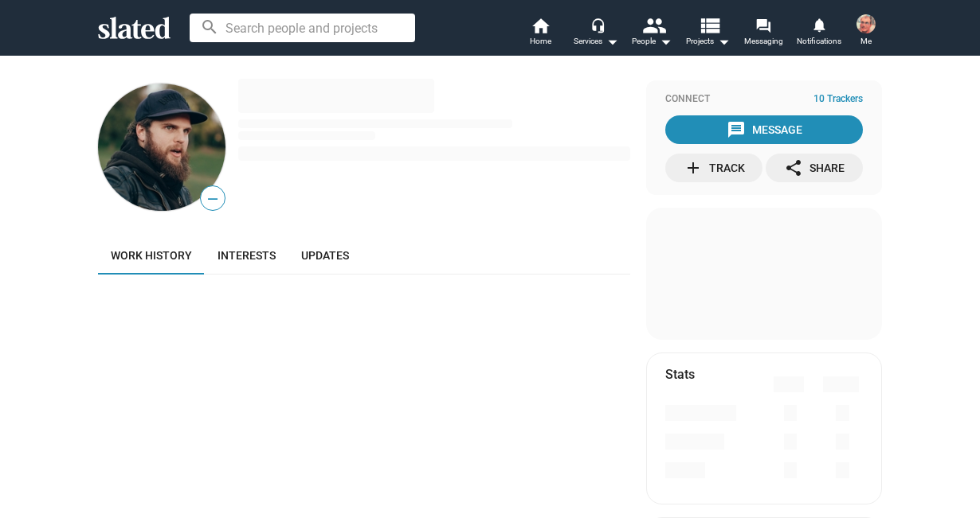 This screenshot has height=518, width=980. Describe the element at coordinates (764, 130) in the screenshot. I see `div: Message` at that location.